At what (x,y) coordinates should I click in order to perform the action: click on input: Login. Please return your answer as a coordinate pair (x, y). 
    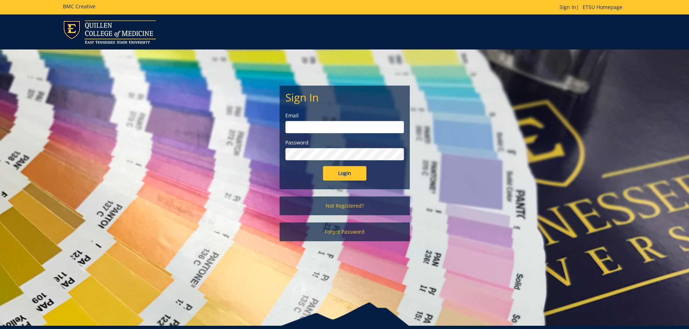
    Looking at the image, I should click on (344, 174).